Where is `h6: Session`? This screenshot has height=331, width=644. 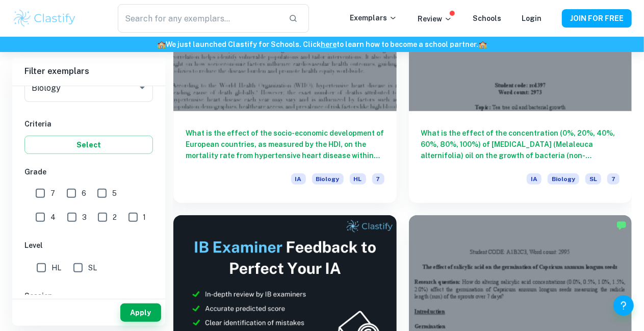 h6: Session is located at coordinates (88, 296).